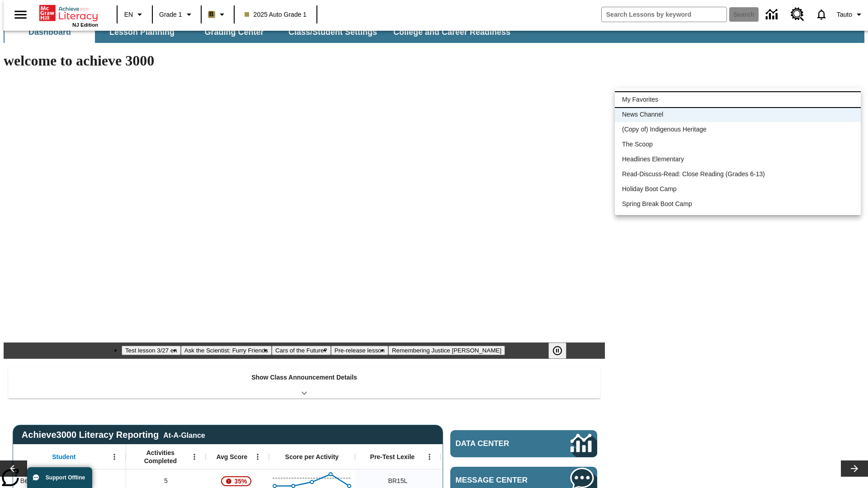  What do you see at coordinates (738, 189) in the screenshot?
I see `li: Holiday Boot Camp` at bounding box center [738, 189].